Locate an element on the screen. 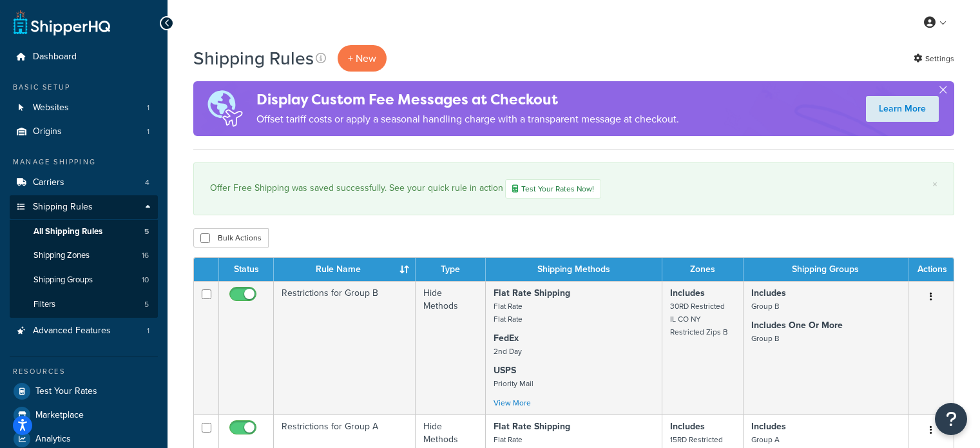  small: 2nd Day is located at coordinates (508, 352).